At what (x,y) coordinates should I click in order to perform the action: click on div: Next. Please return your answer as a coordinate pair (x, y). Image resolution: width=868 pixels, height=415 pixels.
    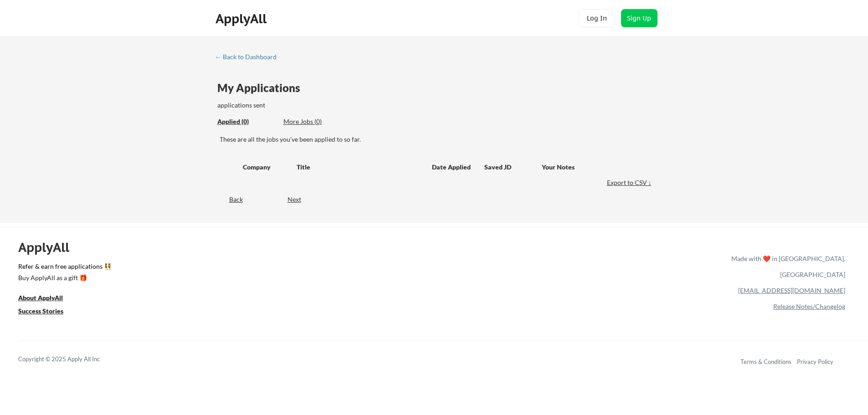
    Looking at the image, I should click on (299, 199).